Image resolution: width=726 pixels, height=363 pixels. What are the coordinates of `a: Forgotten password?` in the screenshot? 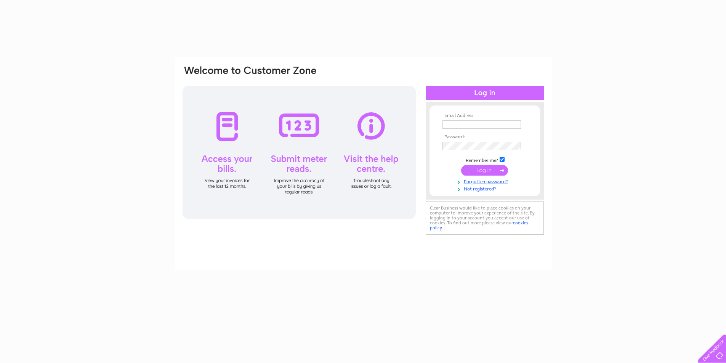 It's located at (485, 181).